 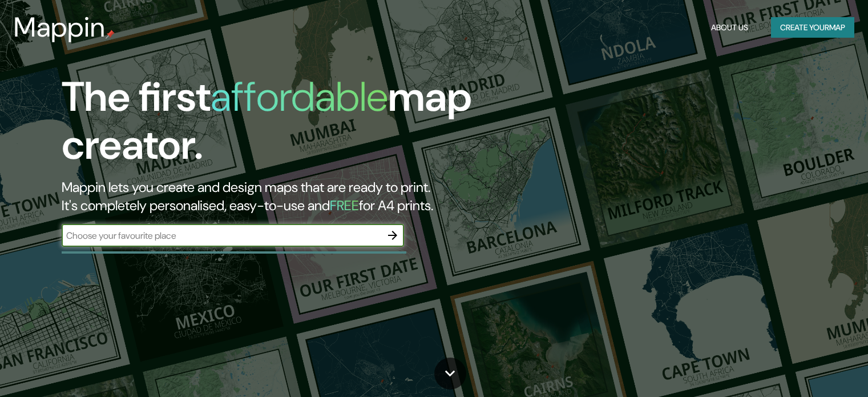 I want to click on img: mappin-pin, so click(x=110, y=34).